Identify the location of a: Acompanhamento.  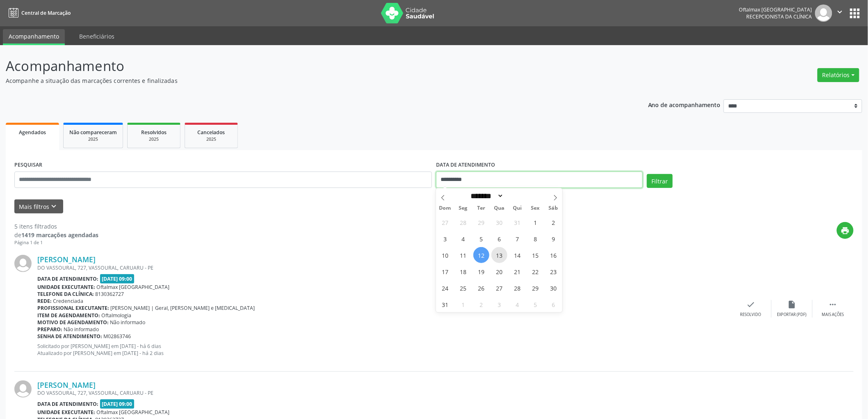
(34, 37).